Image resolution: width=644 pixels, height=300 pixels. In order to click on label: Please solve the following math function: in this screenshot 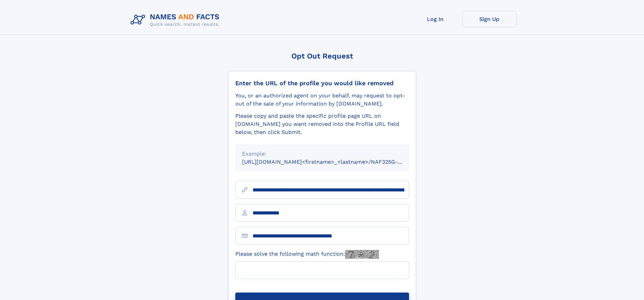, I will do `click(307, 254)`.